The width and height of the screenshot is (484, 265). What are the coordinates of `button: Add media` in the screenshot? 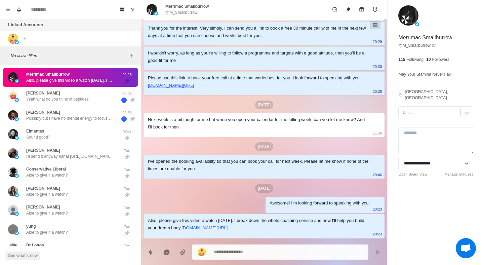 It's located at (183, 252).